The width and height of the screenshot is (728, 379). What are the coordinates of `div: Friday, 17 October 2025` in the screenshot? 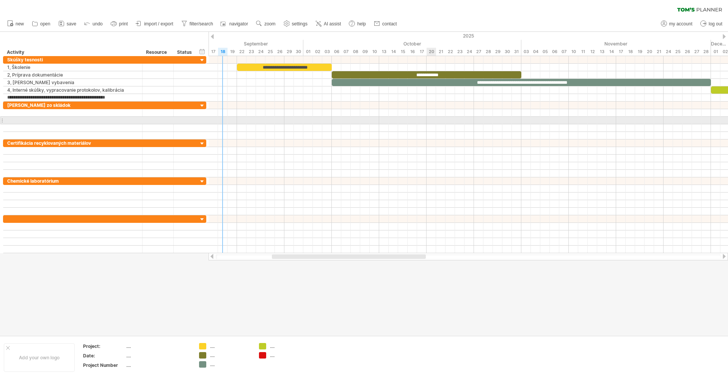 It's located at (422, 52).